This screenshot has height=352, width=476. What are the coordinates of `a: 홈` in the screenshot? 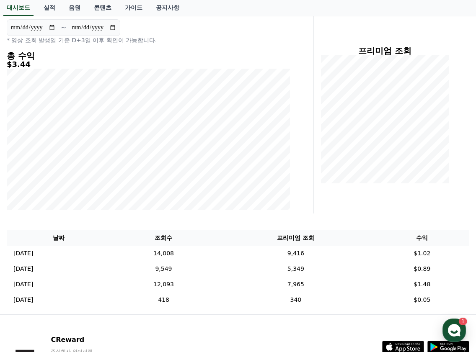 It's located at (29, 276).